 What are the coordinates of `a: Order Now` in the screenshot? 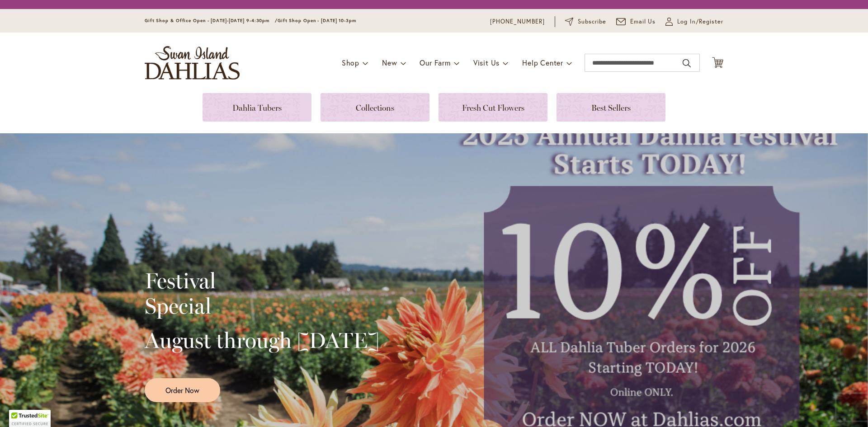 It's located at (182, 390).